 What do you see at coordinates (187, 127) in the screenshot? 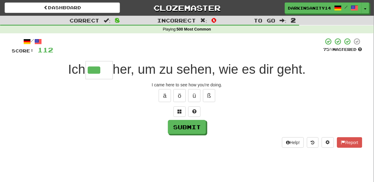
I see `button: Submit` at bounding box center [187, 127].